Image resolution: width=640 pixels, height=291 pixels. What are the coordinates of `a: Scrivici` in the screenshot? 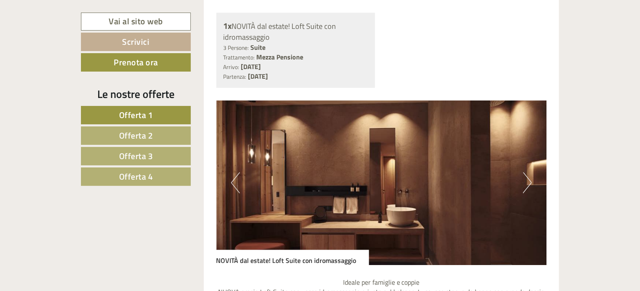 It's located at (136, 42).